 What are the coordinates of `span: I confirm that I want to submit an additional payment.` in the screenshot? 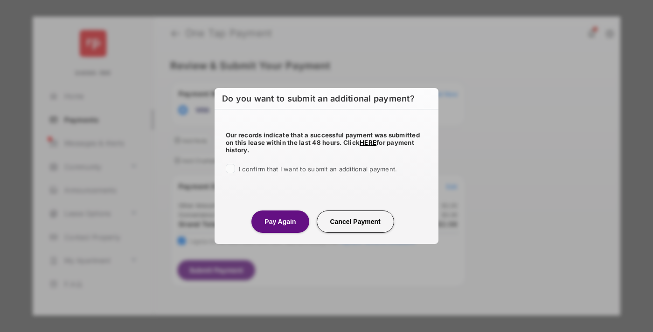 It's located at (317, 169).